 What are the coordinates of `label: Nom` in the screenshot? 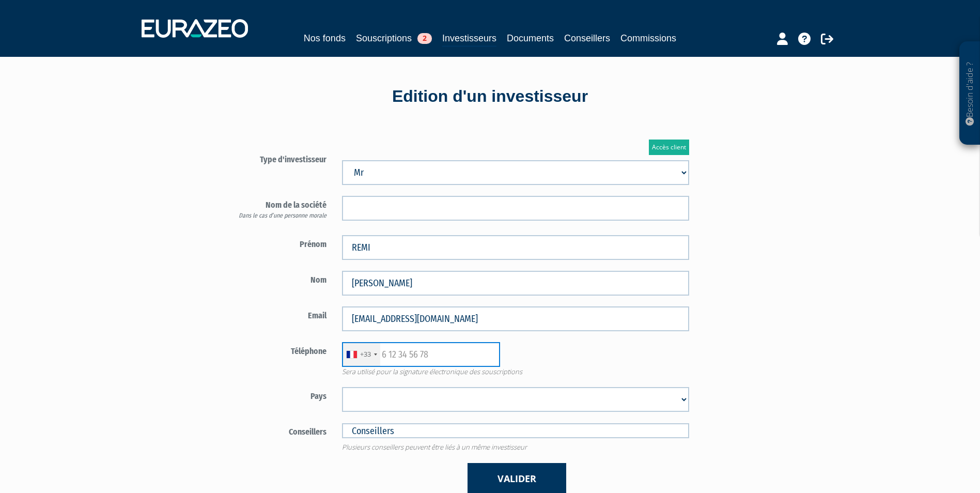 It's located at (274, 279).